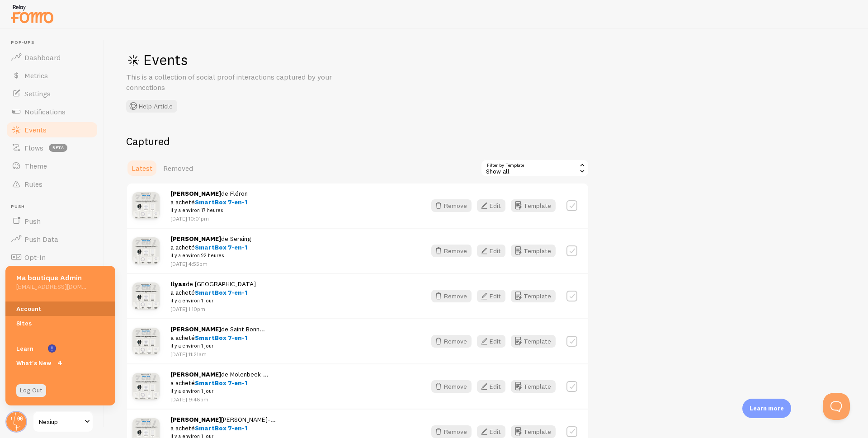 Image resolution: width=868 pixels, height=438 pixels. Describe the element at coordinates (142, 168) in the screenshot. I see `span: Latest` at that location.